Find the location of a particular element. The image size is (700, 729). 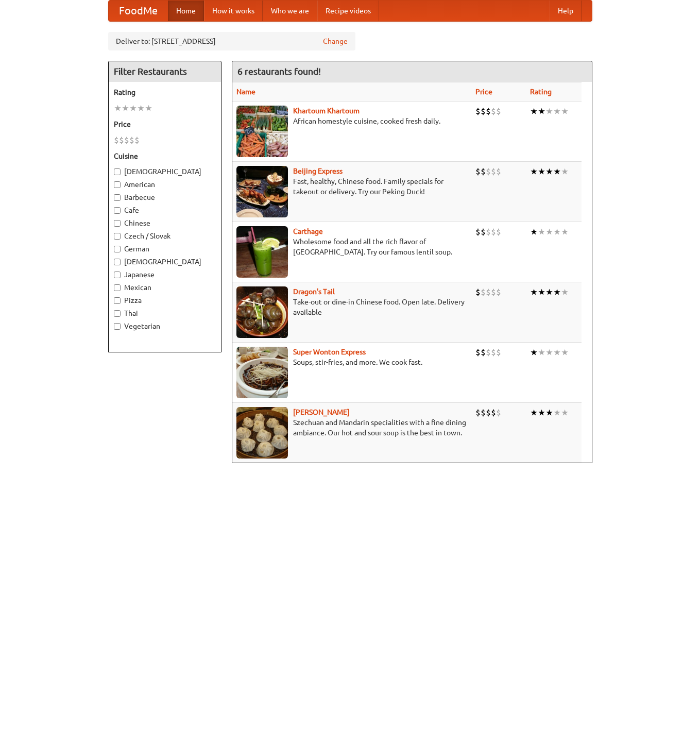

input: Vegetarian is located at coordinates (117, 326).